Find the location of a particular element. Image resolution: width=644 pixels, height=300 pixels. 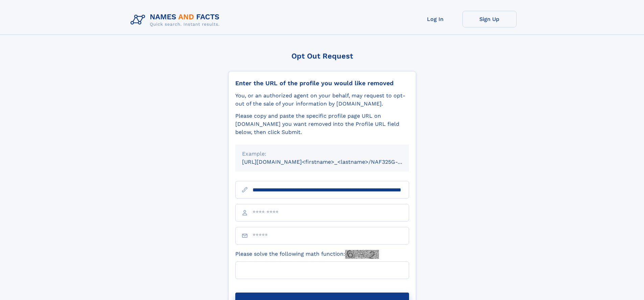

img: Logo Names and Facts is located at coordinates (177, 20).